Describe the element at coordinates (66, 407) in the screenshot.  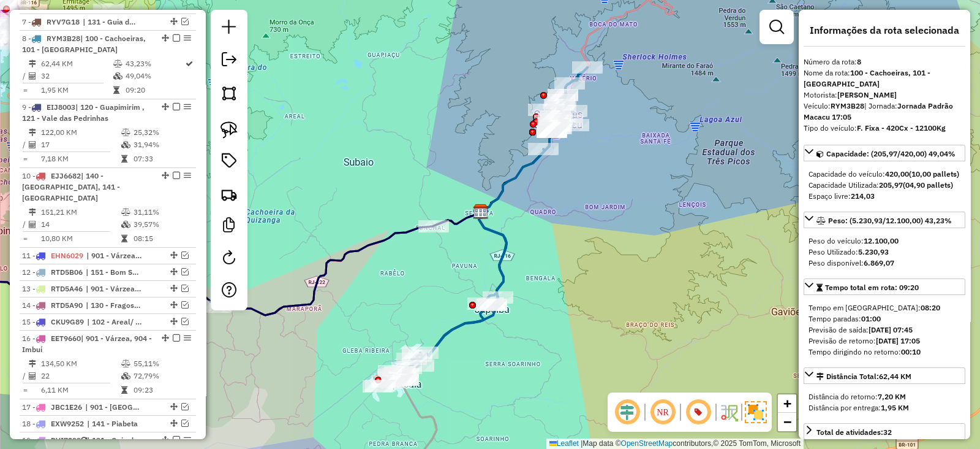
I see `span: JBC1E26` at that location.